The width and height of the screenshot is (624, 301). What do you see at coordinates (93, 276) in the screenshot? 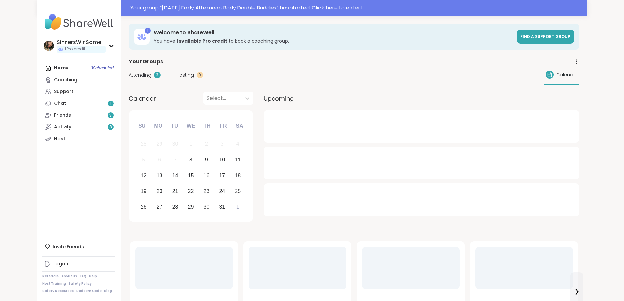
I see `a: Help` at bounding box center [93, 276].